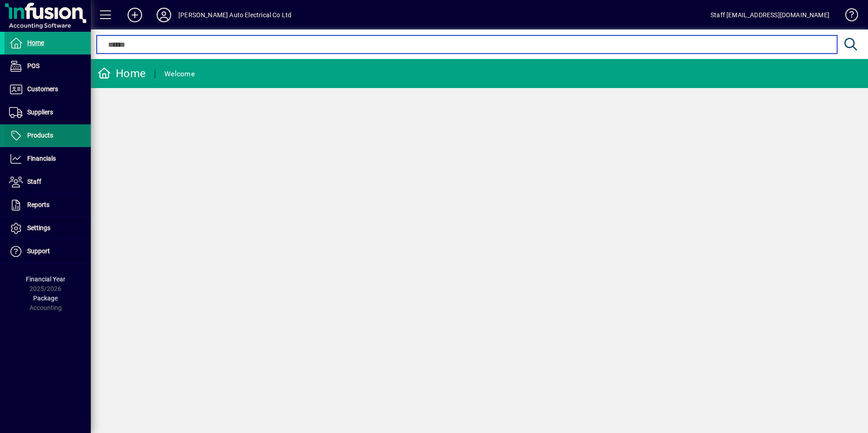 The image size is (868, 433). I want to click on span: Support, so click(39, 251).